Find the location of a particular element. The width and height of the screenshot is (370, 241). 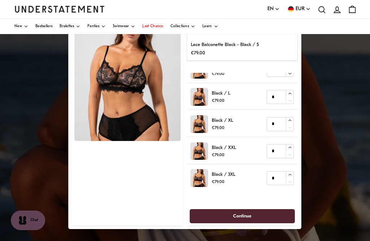

a: Last Chance is located at coordinates (153, 26).